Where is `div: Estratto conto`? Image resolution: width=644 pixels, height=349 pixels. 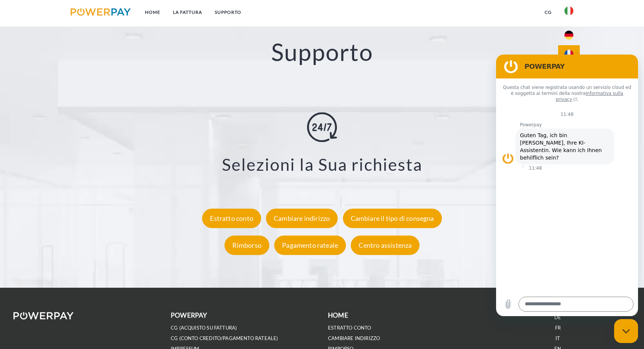 div: Estratto conto is located at coordinates (231, 218).